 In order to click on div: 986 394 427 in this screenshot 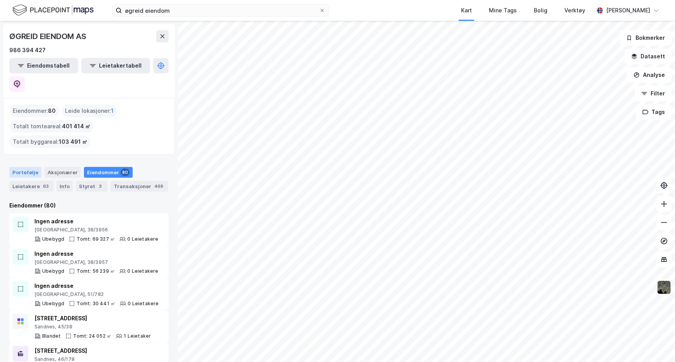, I will do `click(27, 50)`.